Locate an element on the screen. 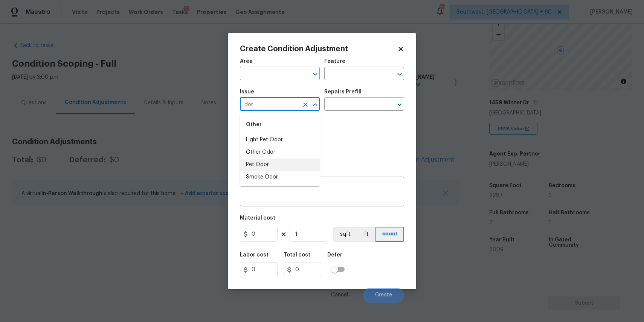 This screenshot has height=322, width=644. h5: Issue is located at coordinates (247, 91).